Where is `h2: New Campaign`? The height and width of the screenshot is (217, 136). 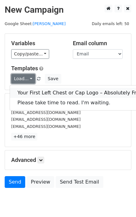
h2: New Campaign is located at coordinates (68, 10).